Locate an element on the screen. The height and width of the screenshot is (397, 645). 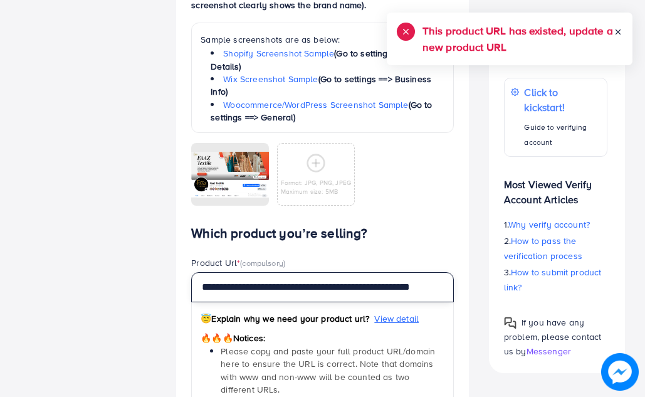
span: (Go to settings ==> Store Details) is located at coordinates (321, 60).